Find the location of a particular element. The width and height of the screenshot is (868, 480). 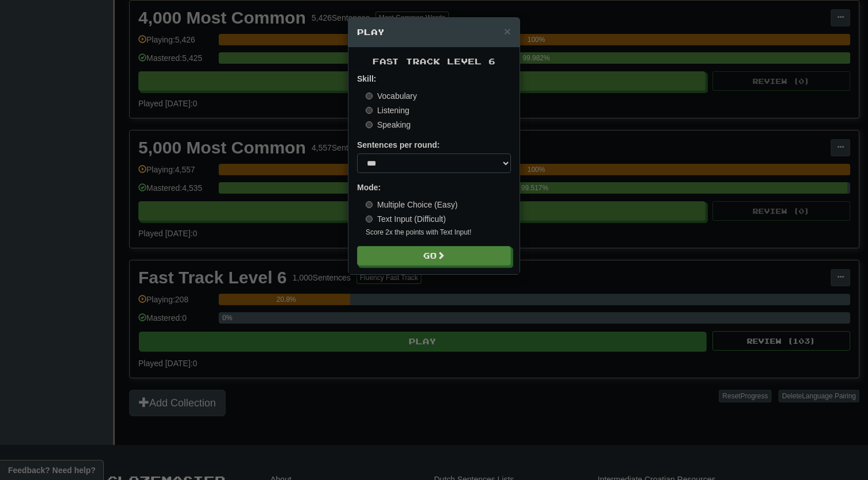

input: Listening is located at coordinates (369, 110).